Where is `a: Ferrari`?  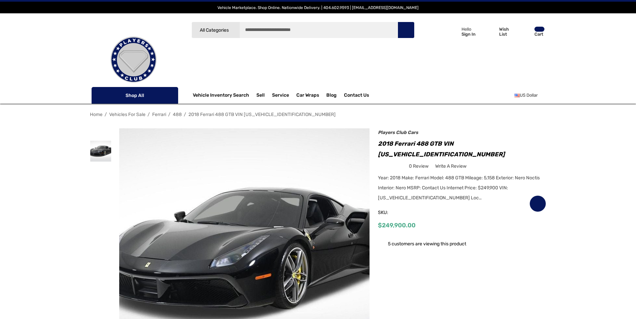
a: Ferrari is located at coordinates (159, 114).